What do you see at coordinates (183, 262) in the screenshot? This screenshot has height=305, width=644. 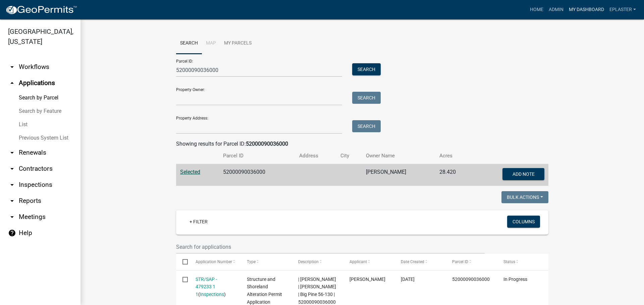 I see `datatable-header-cell: Select` at bounding box center [183, 262].